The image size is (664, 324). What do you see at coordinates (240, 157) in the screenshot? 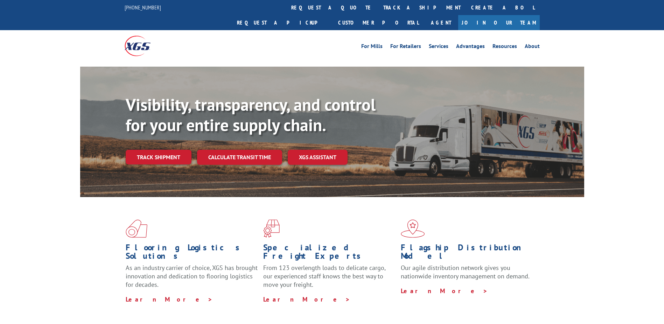
I see `a: Calculate transit time` at bounding box center [240, 157].